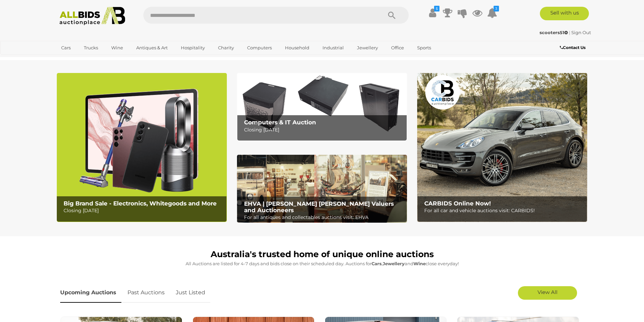 The image size is (644, 322). What do you see at coordinates (298, 48) in the screenshot?
I see `a: Household` at bounding box center [298, 48].